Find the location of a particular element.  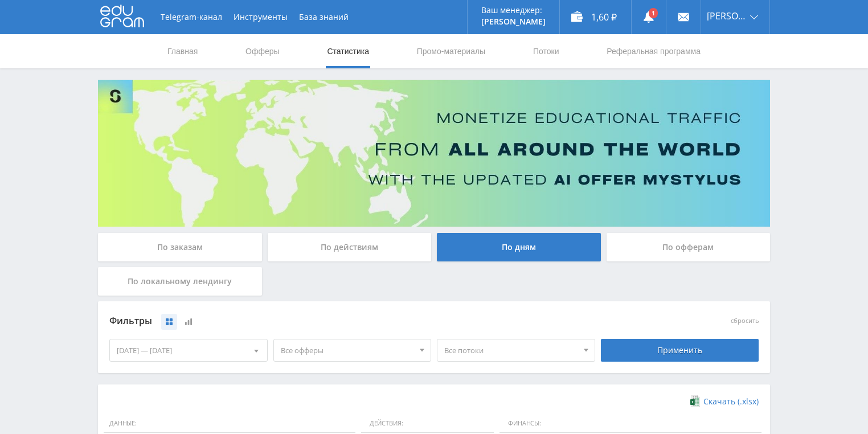

img: Banner is located at coordinates (434, 153).